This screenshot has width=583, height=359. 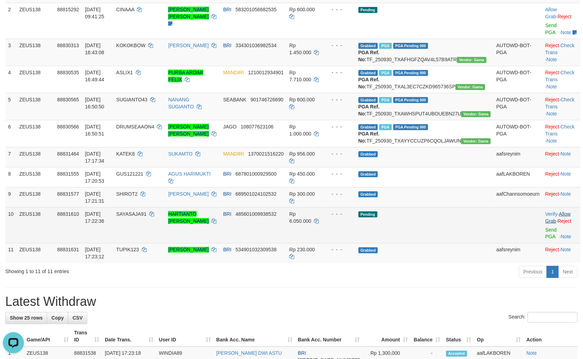 What do you see at coordinates (291, 302) in the screenshot?
I see `h1: Latest Withdraw` at bounding box center [291, 302].